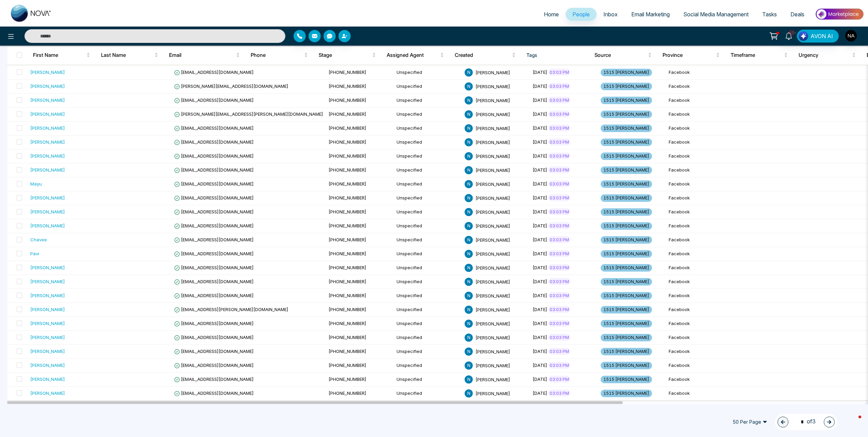  I want to click on a: Tasks, so click(769, 14).